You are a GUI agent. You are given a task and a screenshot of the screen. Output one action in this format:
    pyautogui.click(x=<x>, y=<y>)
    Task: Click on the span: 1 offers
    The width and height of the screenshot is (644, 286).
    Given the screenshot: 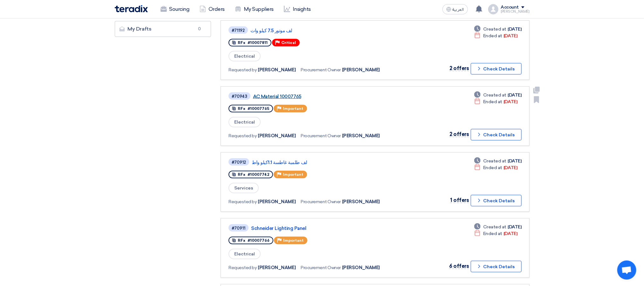 What is the action you would take?
    pyautogui.click(x=459, y=200)
    